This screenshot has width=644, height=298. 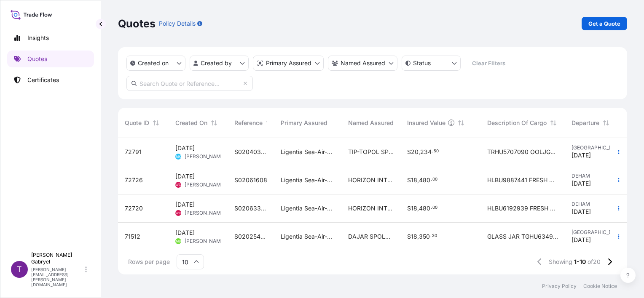 I want to click on button: cargoOwner Filter options, so click(x=362, y=63).